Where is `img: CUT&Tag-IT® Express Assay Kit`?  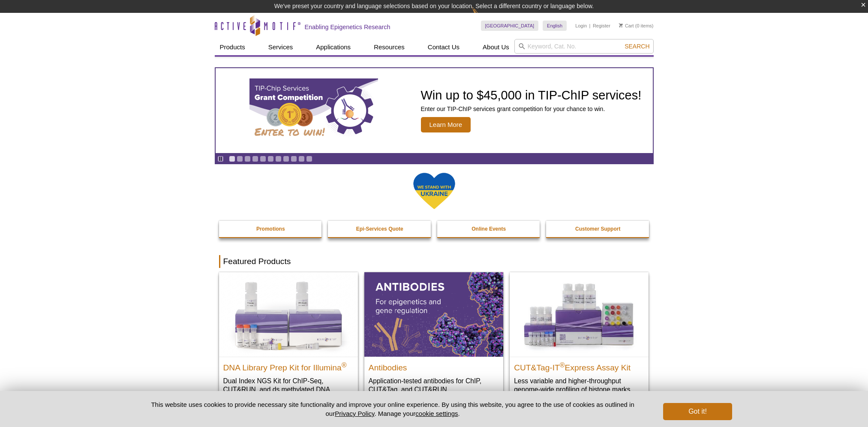
img: CUT&Tag-IT® Express Assay Kit is located at coordinates (579, 314).